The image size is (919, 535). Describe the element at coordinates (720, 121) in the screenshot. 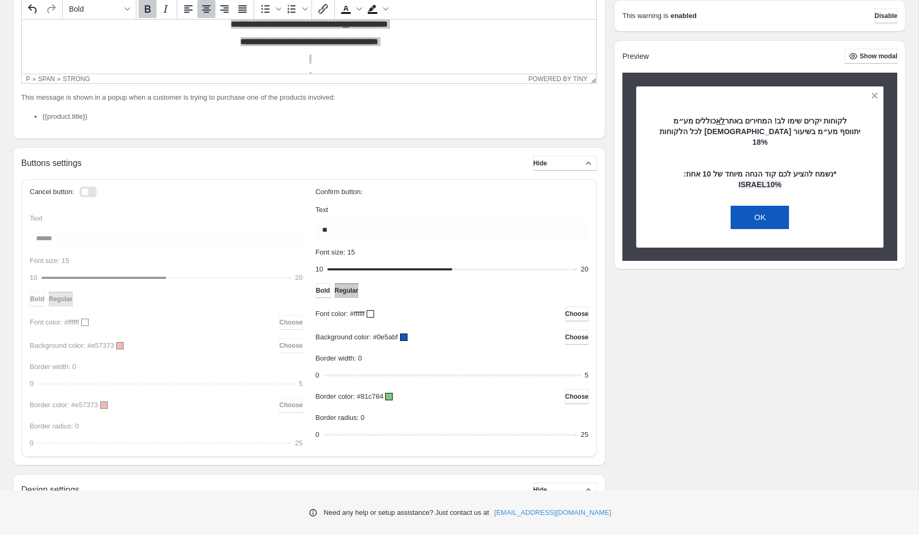

I see `span: לא` at that location.